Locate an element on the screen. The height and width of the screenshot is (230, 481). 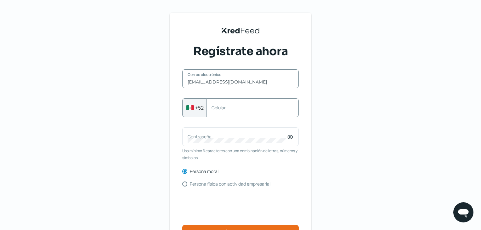
label: Persona moral is located at coordinates (204, 171).